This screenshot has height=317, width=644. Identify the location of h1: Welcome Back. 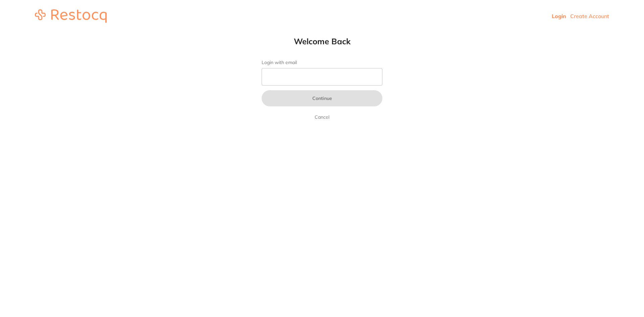
(322, 41).